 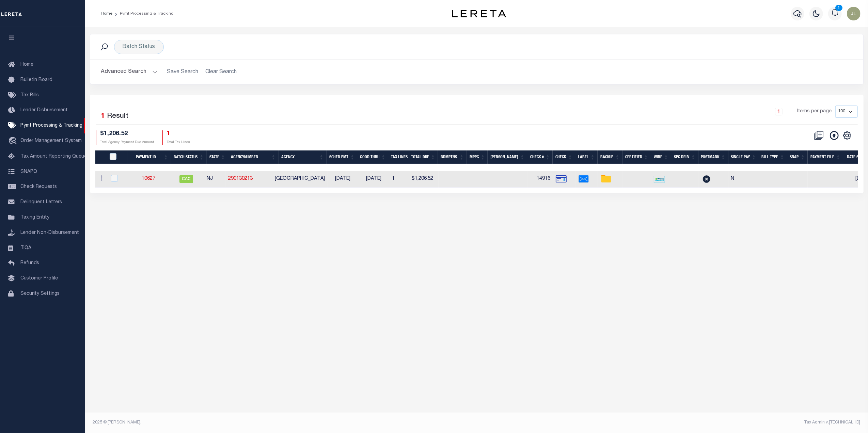 I want to click on i: travel_explore, so click(x=14, y=141).